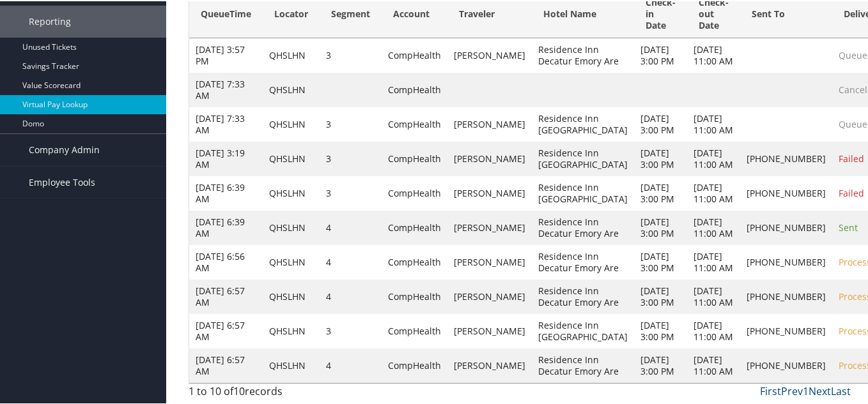 Image resolution: width=868 pixels, height=404 pixels. Describe the element at coordinates (805, 390) in the screenshot. I see `a: 1` at that location.